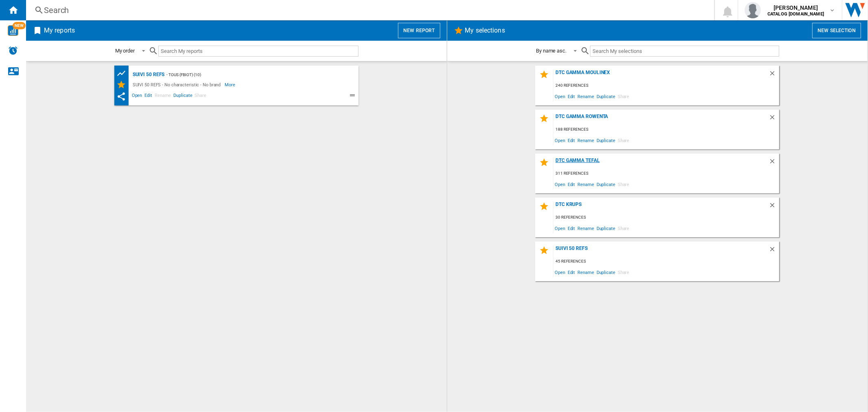  What do you see at coordinates (551, 50) in the screenshot?
I see `div: By name asc.` at bounding box center [551, 50].